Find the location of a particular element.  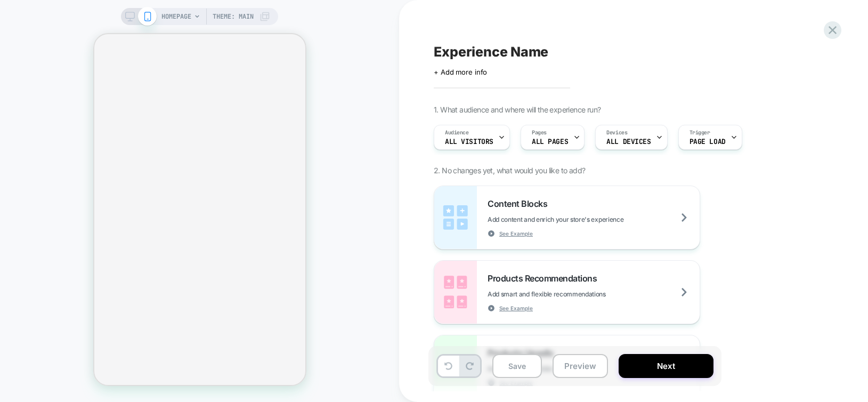

span: Pages is located at coordinates (539, 132).